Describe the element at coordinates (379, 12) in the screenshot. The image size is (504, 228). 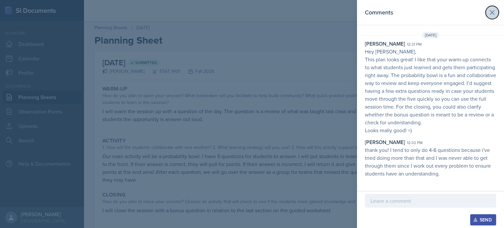
I see `h2: Comments` at that location.